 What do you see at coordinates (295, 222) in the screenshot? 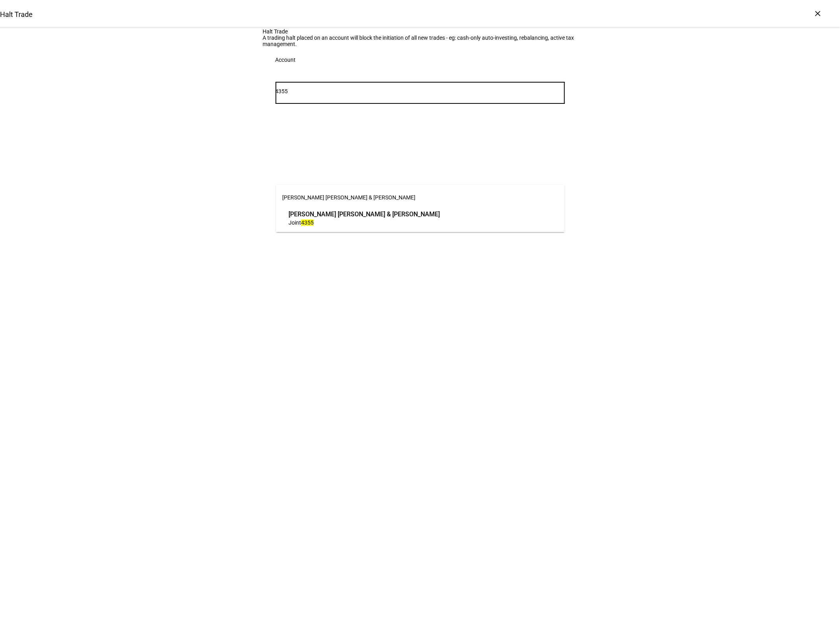
I see `span: Joint` at bounding box center [295, 222].